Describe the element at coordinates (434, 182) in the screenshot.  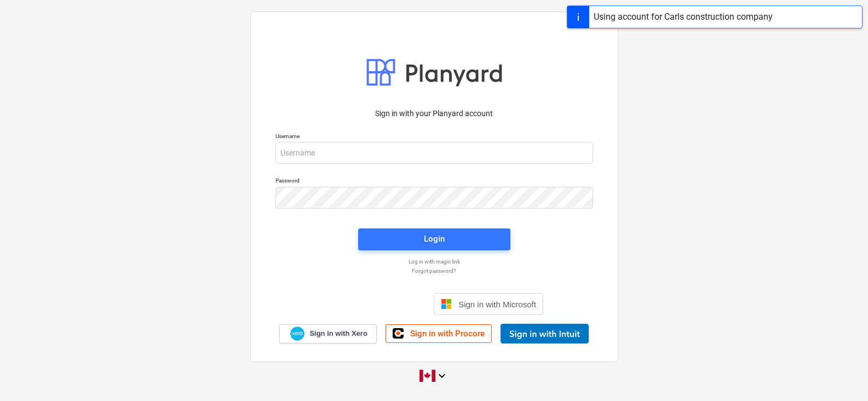
I see `p: Password` at that location.